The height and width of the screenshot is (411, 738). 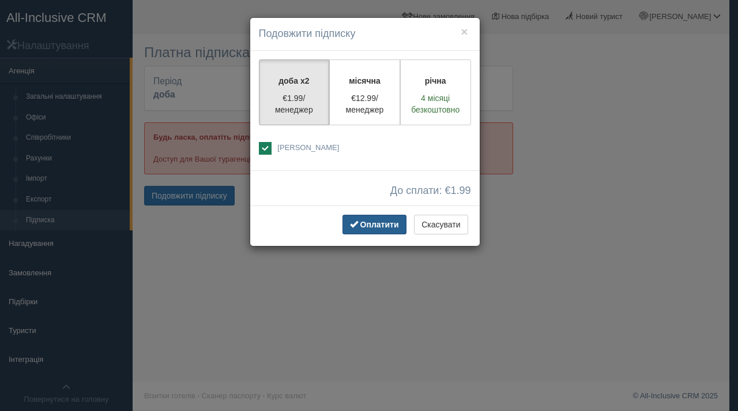 What do you see at coordinates (365, 104) in the screenshot?
I see `p: €12.99/менеджер` at bounding box center [365, 104].